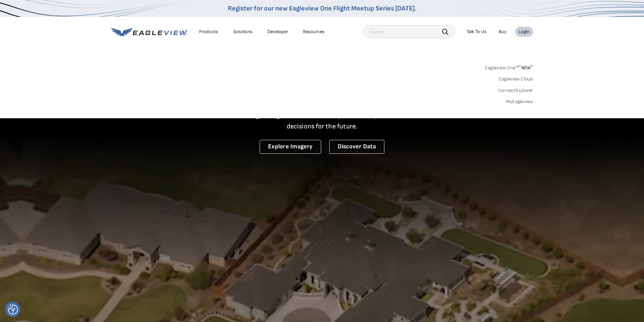 The width and height of the screenshot is (644, 322). I want to click on a: Eagleview One™*NEW*, so click(509, 67).